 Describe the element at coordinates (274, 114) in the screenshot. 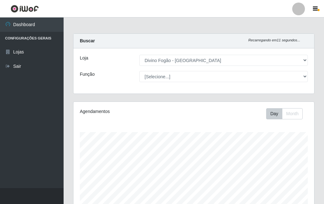

I see `button: Day` at that location.